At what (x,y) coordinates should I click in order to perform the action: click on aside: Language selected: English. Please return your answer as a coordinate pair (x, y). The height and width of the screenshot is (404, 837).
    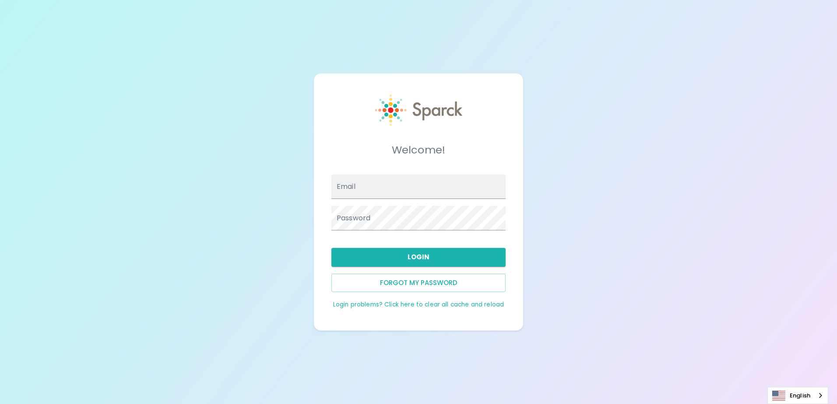
    Looking at the image, I should click on (797, 396).